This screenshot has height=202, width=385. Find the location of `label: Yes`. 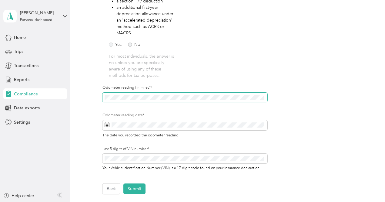

label: Yes is located at coordinates (115, 45).